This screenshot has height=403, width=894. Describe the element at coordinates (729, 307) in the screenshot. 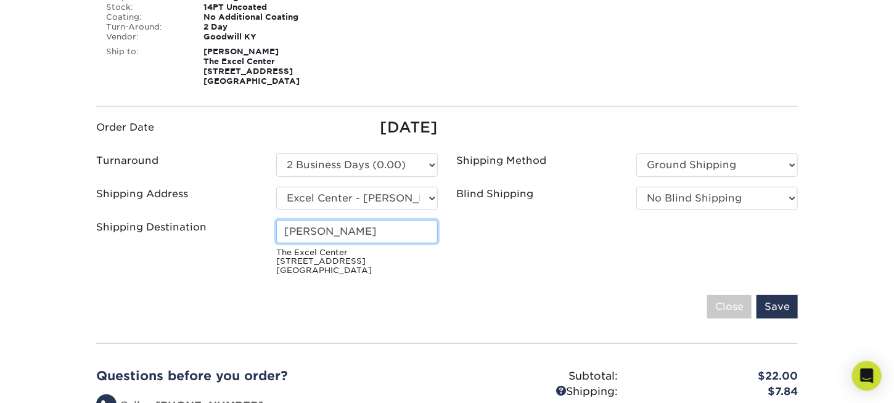

I see `input: Close` at that location.